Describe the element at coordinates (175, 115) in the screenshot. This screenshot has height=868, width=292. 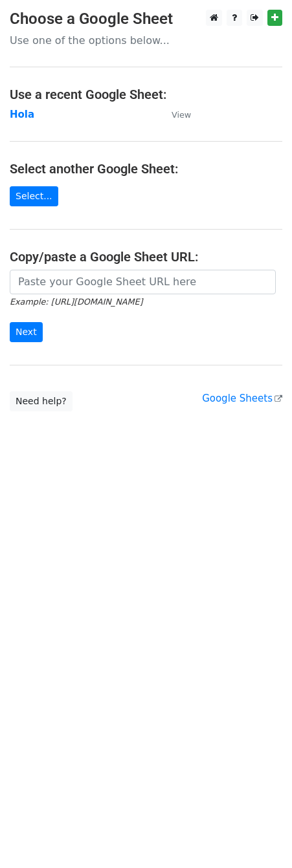
I see `a: View` at that location.